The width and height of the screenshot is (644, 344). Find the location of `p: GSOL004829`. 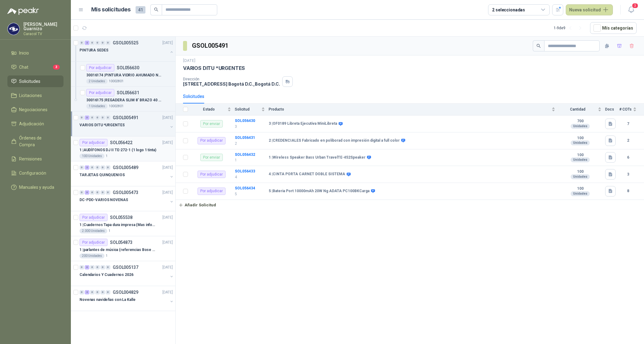

p: GSOL004829 is located at coordinates (125, 292).